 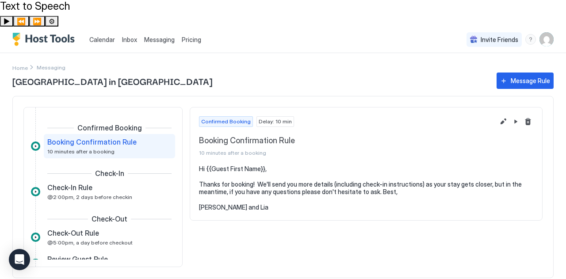 What do you see at coordinates (531, 81) in the screenshot?
I see `div: Message Rule` at bounding box center [531, 81].